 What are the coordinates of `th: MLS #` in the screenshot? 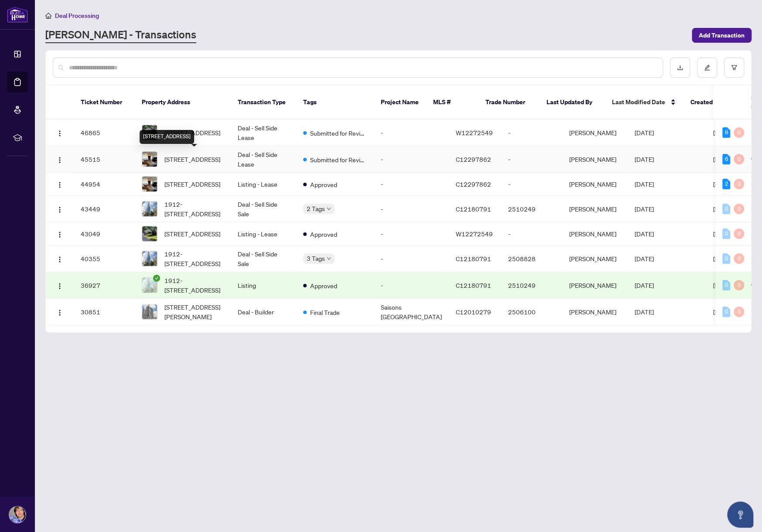 It's located at (453, 103).